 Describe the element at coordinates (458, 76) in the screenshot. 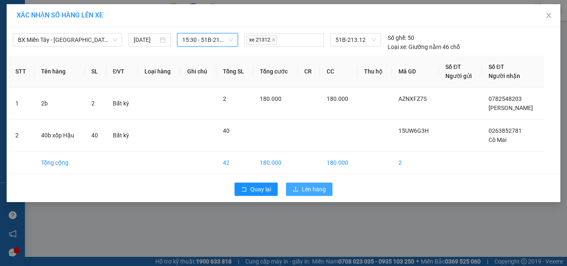

I see `span: Người gửi` at that location.